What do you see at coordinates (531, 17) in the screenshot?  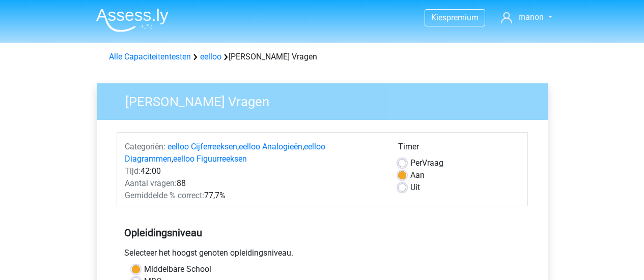 I see `span: manon` at bounding box center [531, 17].